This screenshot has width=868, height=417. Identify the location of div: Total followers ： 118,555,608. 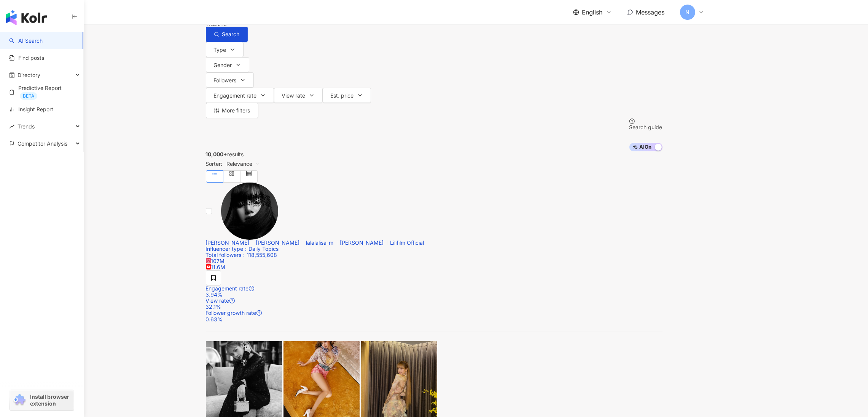
(434, 255).